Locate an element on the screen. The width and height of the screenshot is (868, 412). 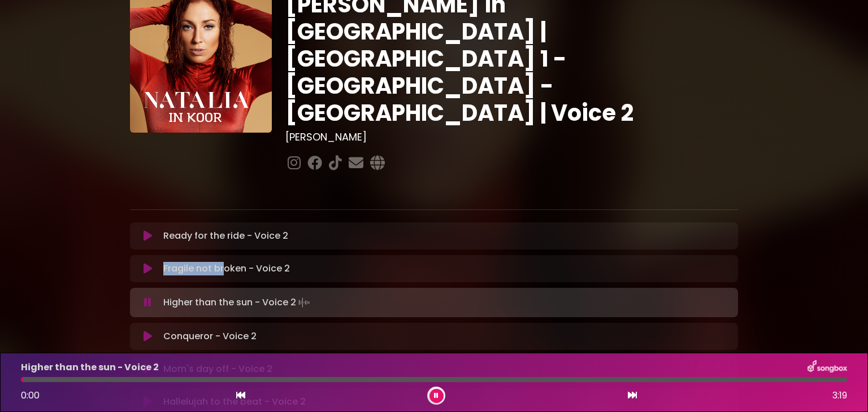
span: 3:19 is located at coordinates (839, 396).